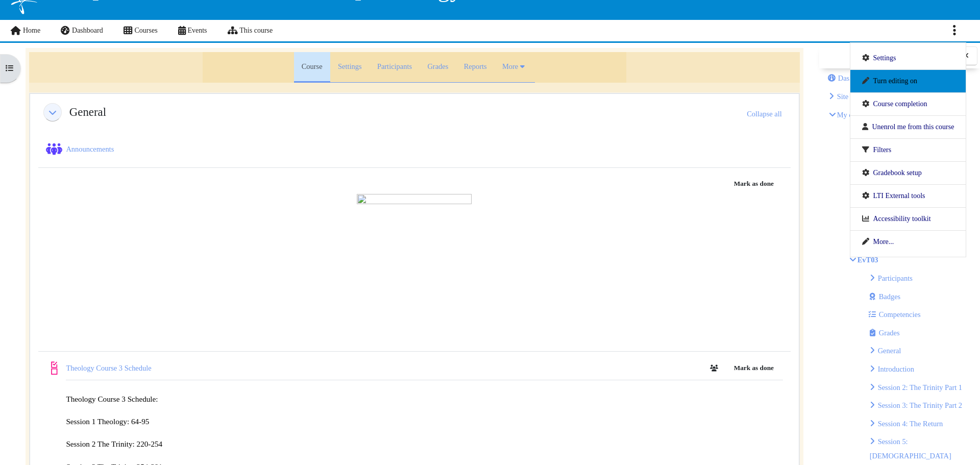 This screenshot has width=980, height=465. Describe the element at coordinates (890, 296) in the screenshot. I see `span: Badges` at that location.